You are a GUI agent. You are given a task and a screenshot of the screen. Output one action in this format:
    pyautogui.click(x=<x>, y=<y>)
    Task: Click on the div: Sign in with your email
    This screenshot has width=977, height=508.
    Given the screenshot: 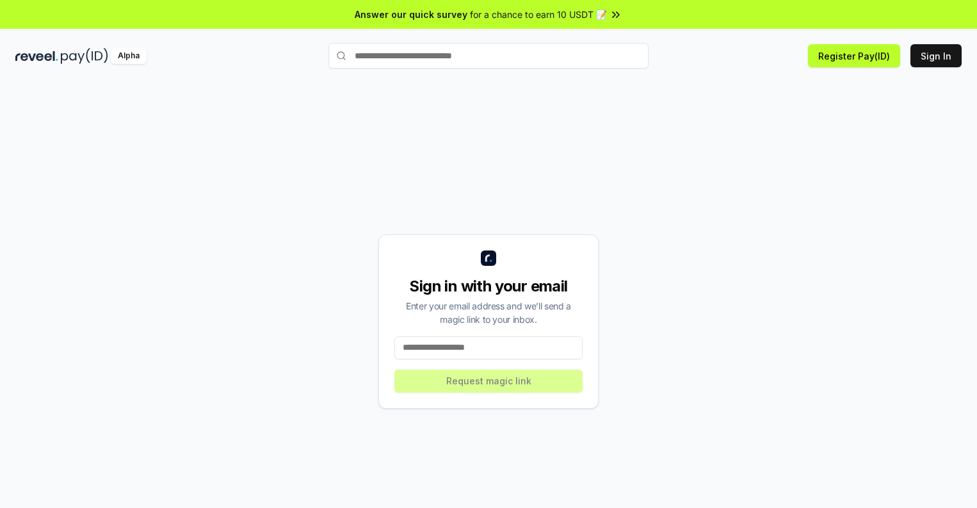 What is the action you would take?
    pyautogui.click(x=488, y=286)
    